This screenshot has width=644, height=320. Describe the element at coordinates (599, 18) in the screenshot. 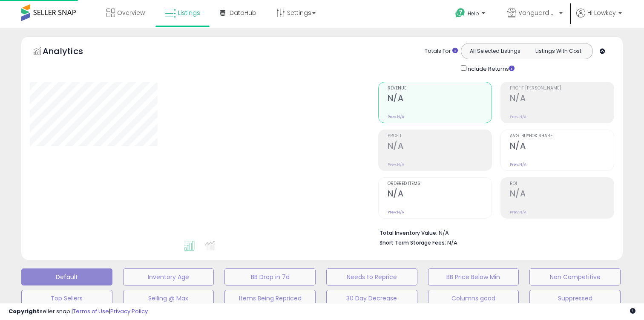

I see `a: Hi Lowkey` at that location.